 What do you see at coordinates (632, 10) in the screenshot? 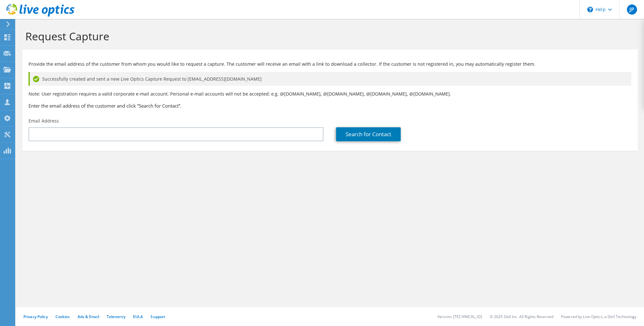
I see `span: JP` at bounding box center [632, 10].